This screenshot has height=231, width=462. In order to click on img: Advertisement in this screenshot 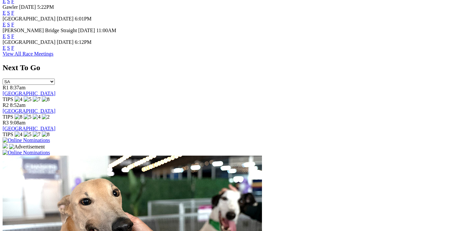, I will do `click(27, 147)`.